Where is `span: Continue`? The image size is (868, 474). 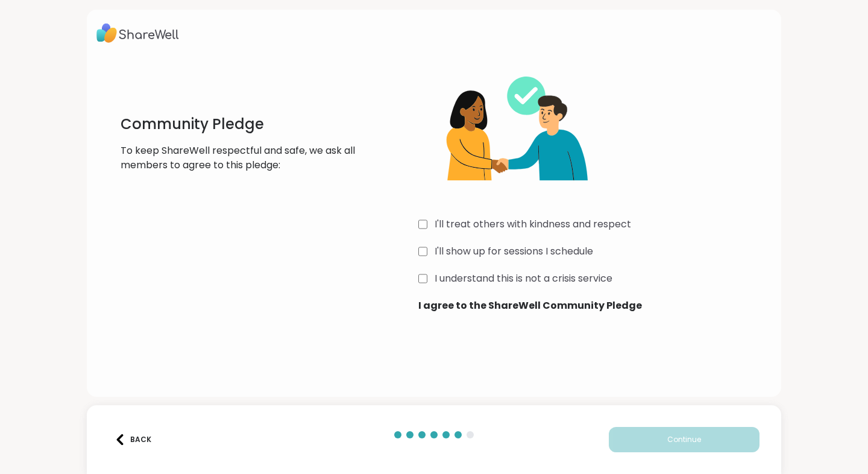 span: Continue is located at coordinates (685, 439).